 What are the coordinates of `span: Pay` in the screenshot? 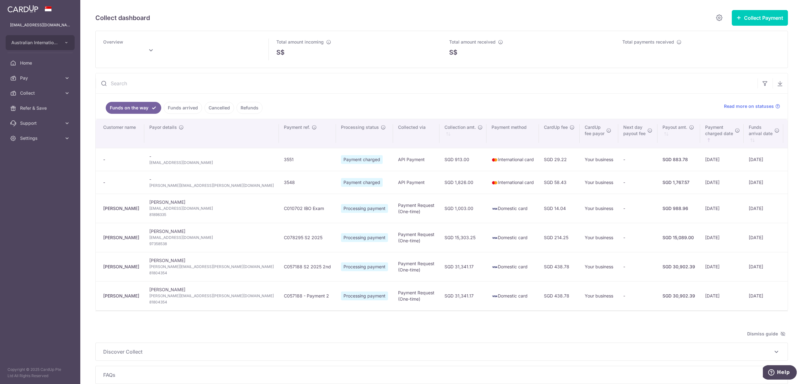 It's located at (41, 78).